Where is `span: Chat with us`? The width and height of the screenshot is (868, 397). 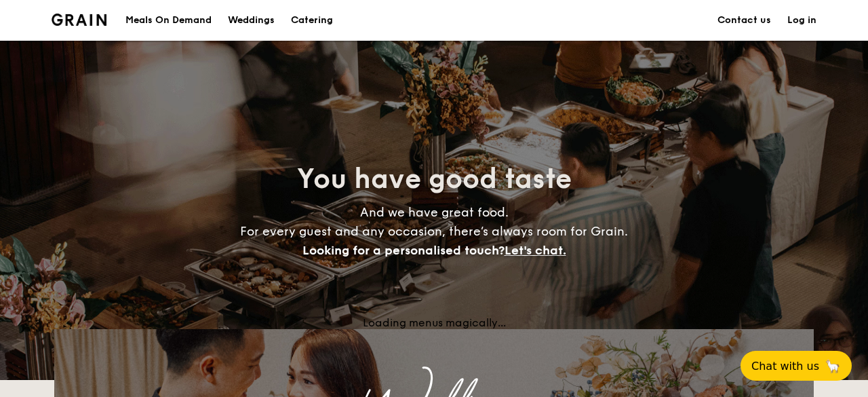 span: Chat with us is located at coordinates (785, 366).